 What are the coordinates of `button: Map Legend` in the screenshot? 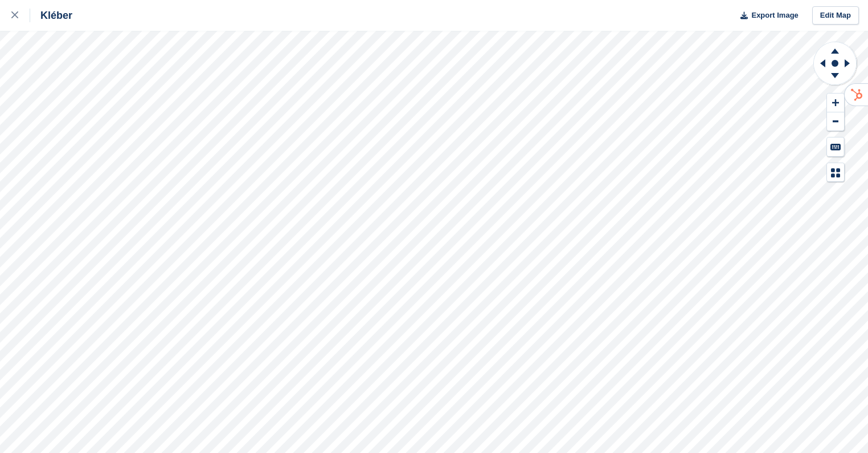 It's located at (836, 172).